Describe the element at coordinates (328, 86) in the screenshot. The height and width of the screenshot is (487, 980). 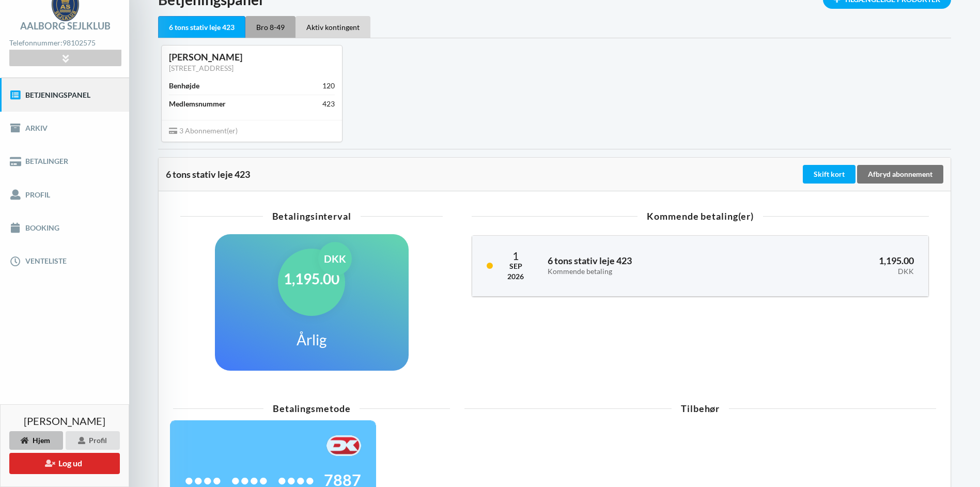
I see `div: 120` at that location.